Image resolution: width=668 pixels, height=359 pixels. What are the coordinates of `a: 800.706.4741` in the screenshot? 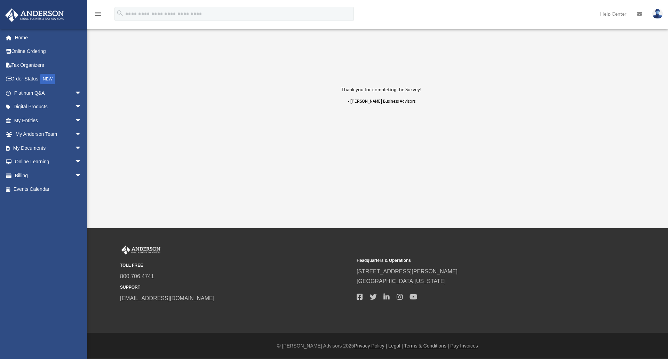 It's located at (137, 276).